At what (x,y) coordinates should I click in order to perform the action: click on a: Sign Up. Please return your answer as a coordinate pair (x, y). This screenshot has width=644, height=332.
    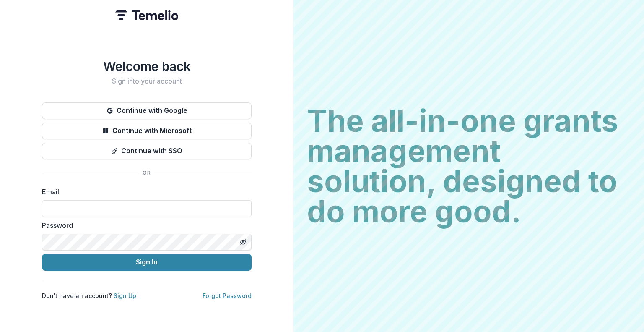
    Looking at the image, I should click on (125, 295).